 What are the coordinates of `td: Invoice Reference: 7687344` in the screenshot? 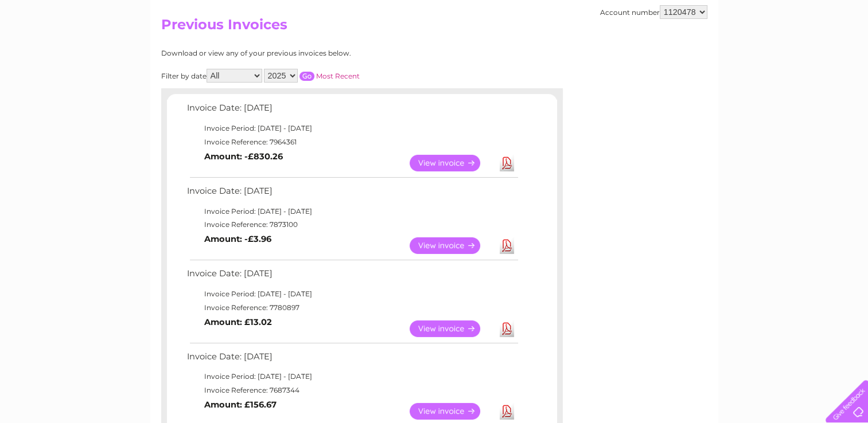 It's located at (352, 391).